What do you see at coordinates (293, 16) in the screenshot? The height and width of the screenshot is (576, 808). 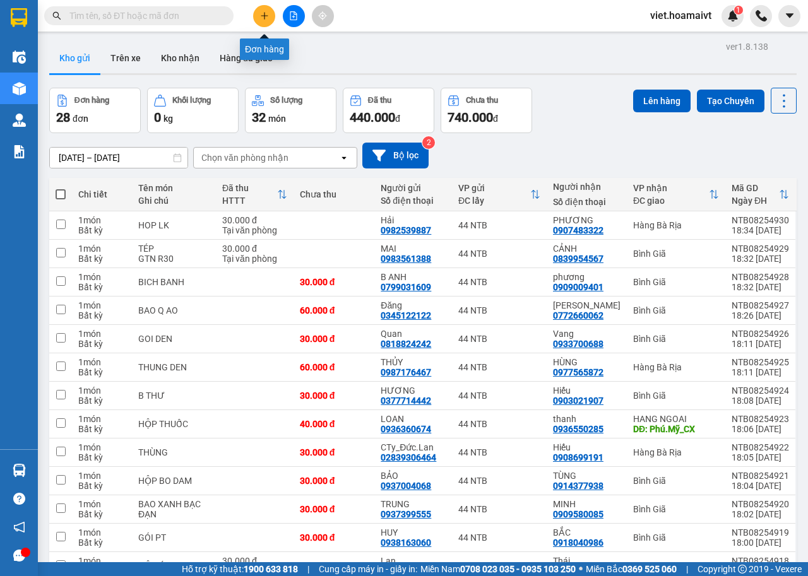 I see `span: file-add` at bounding box center [293, 16].